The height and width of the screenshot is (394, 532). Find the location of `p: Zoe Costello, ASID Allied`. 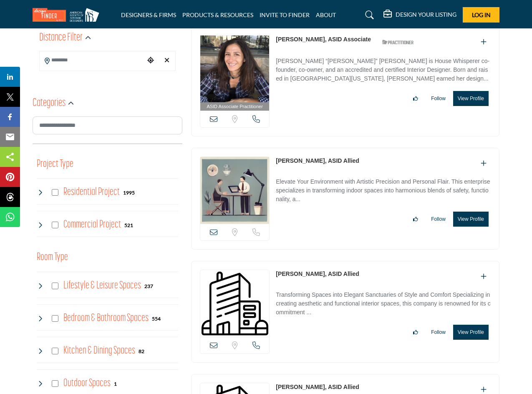

p: Zoe Costello, ASID Allied is located at coordinates (318, 161).